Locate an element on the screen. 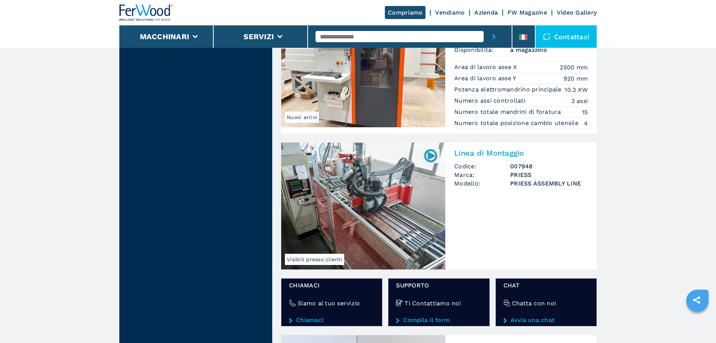 The height and width of the screenshot is (343, 716). p: Potenza elettromandrino principale is located at coordinates (509, 90).